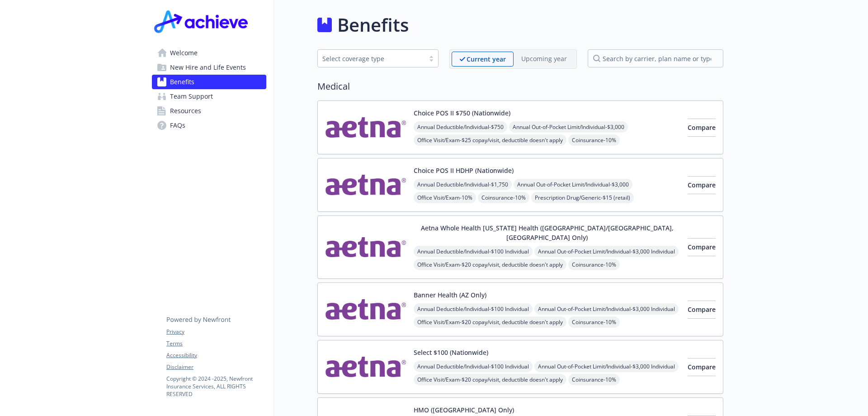  What do you see at coordinates (544, 59) in the screenshot?
I see `span: Upcoming year` at bounding box center [544, 59].